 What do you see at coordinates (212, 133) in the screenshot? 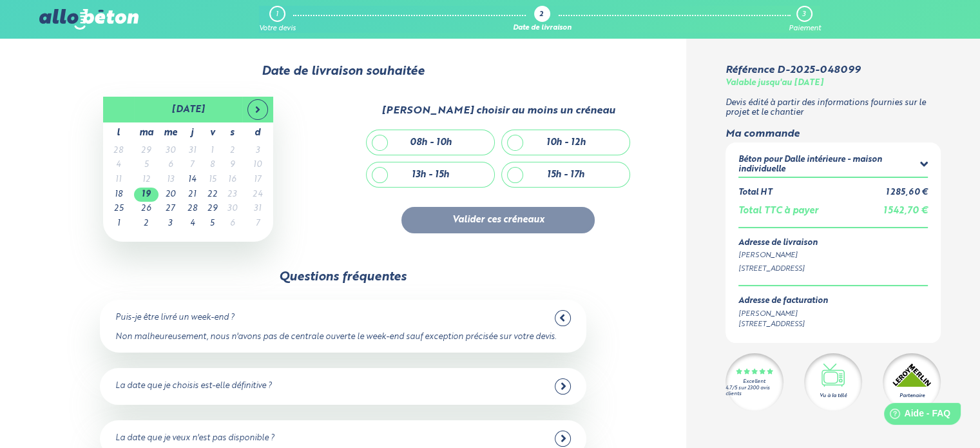
I see `th: v` at bounding box center [212, 133].